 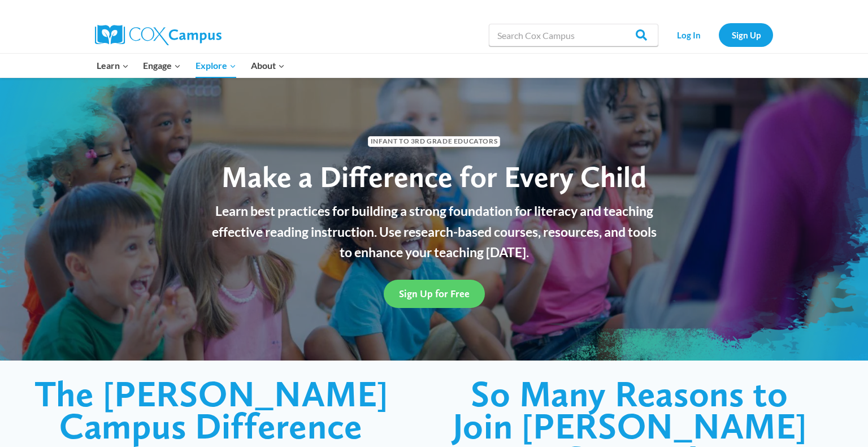 I want to click on p: Learn best practices for building a strong foundation for literacy and teaching effective reading..., so click(x=434, y=232).